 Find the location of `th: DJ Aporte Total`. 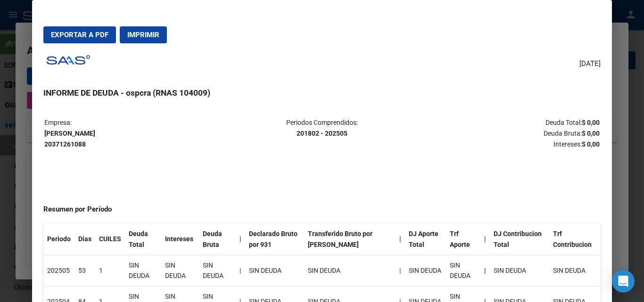

th: DJ Aporte Total is located at coordinates (425, 239).